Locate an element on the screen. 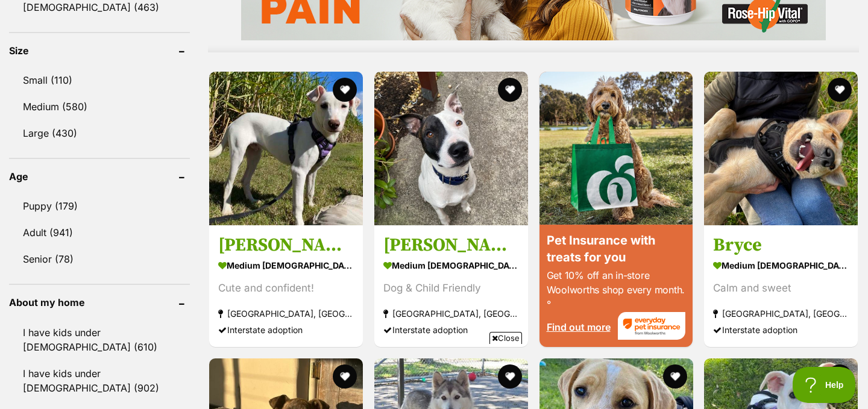 Image resolution: width=868 pixels, height=409 pixels. header: Age is located at coordinates (100, 177).